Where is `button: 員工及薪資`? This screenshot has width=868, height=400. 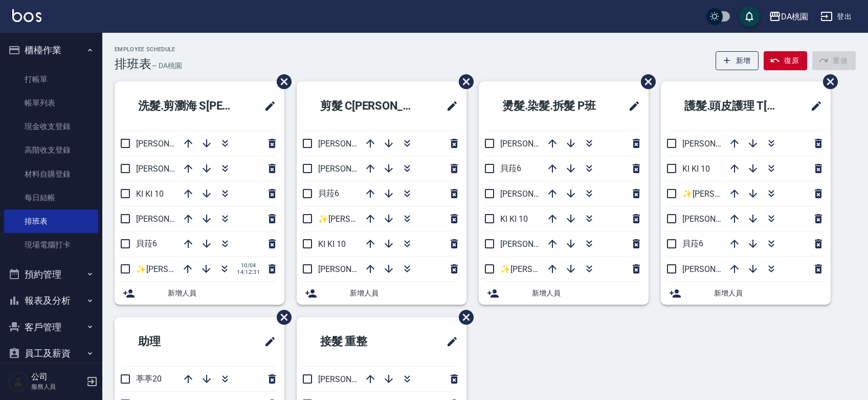
button: 員工及薪資 is located at coordinates (51, 354).